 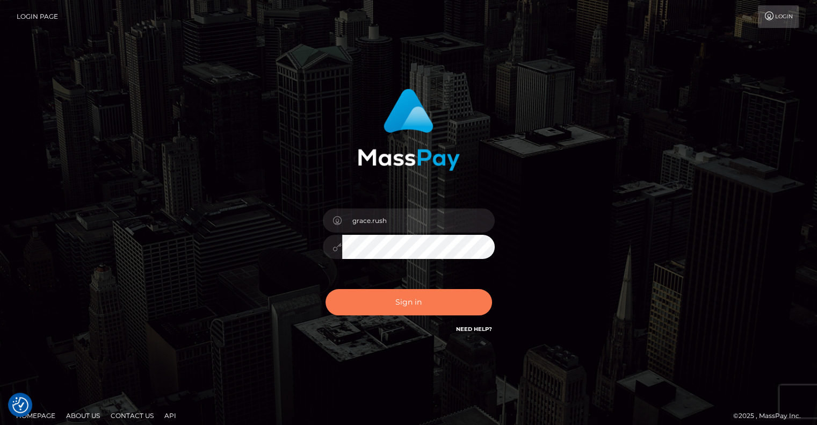 I want to click on img: MassPay Login, so click(x=409, y=130).